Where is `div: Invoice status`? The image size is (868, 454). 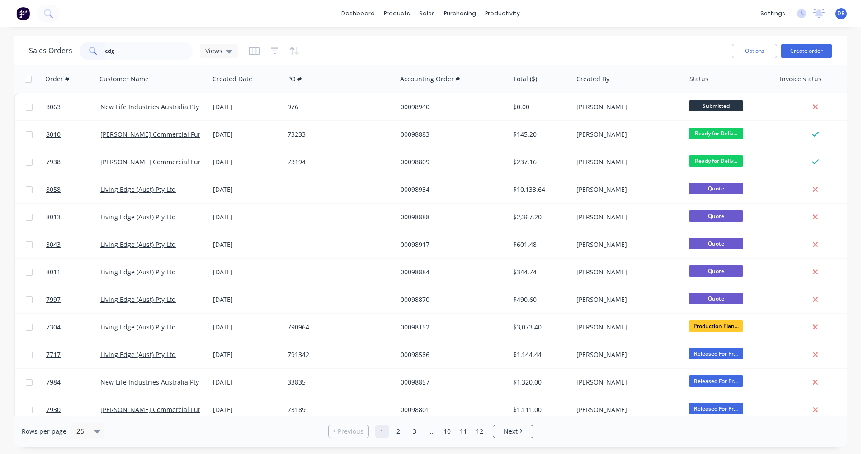 div: Invoice status is located at coordinates (801, 79).